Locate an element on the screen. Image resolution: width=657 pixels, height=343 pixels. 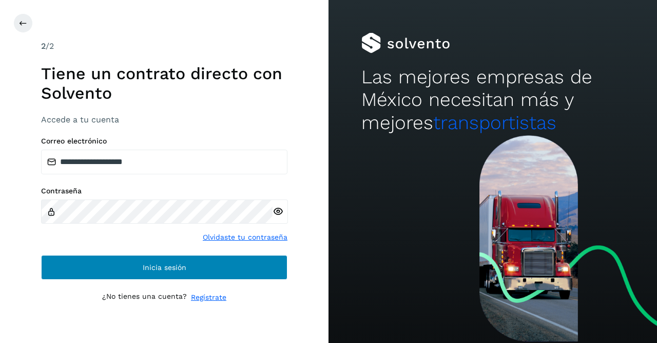
button: Inicia sesión is located at coordinates (164, 267).